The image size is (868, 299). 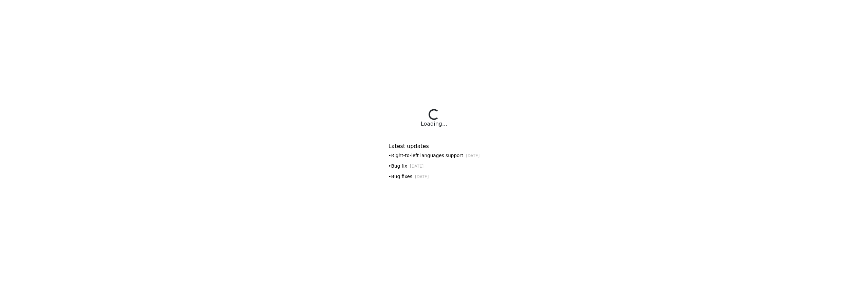 I want to click on div: • Bug fix, so click(x=434, y=166).